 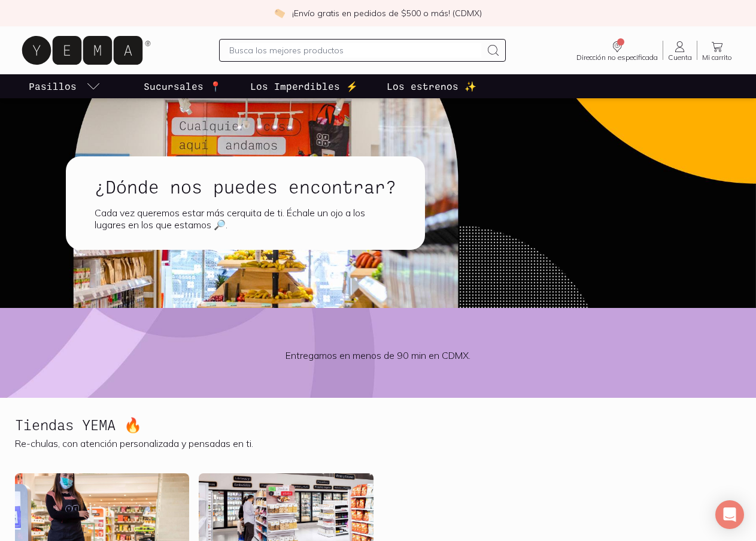 What do you see at coordinates (304, 87) in the screenshot?
I see `a: Los Imperdibles ⚡️` at bounding box center [304, 87].